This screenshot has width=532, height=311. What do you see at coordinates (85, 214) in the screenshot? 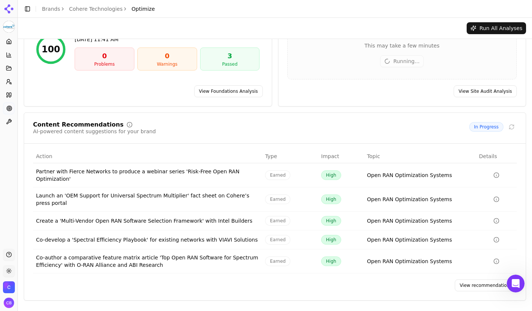
I see `div: Also, Competitors - Nokia and Huawei have the wrong URL associated with them. I deleted the compa...` at bounding box center [85, 214].